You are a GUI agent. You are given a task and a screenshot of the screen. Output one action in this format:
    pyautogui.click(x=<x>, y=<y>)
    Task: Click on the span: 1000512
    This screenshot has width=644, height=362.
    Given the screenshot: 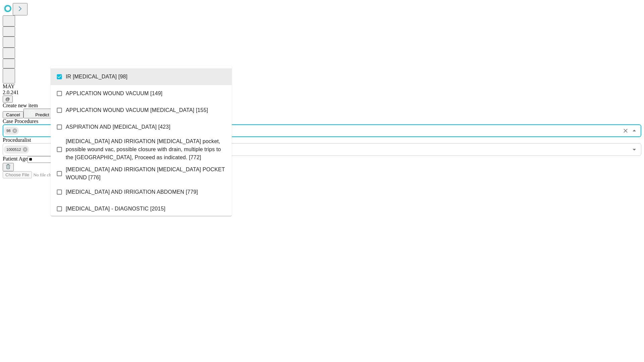 What is the action you would take?
    pyautogui.click(x=14, y=149)
    